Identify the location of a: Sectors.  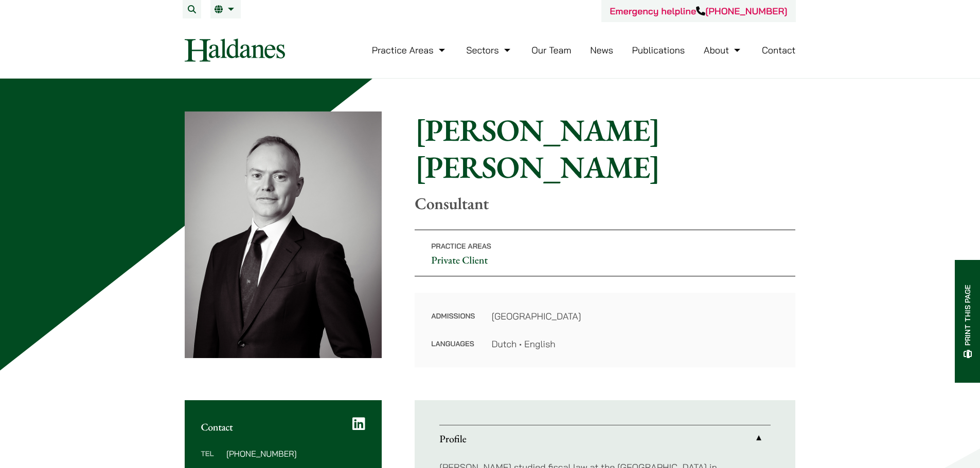
(490, 50).